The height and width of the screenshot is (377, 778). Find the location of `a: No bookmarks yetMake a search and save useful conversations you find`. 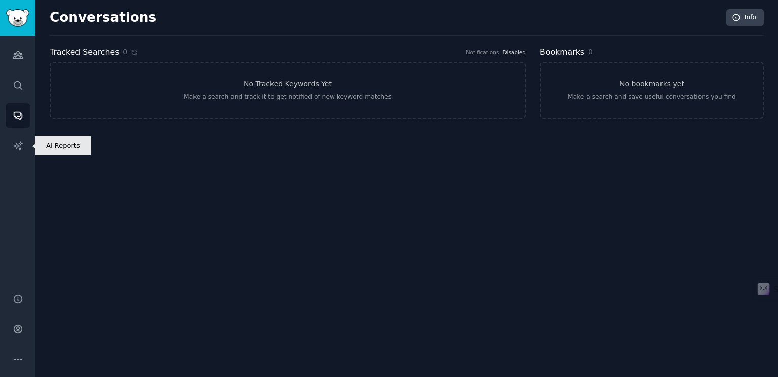

a: No bookmarks yetMake a search and save useful conversations you find is located at coordinates (652, 90).